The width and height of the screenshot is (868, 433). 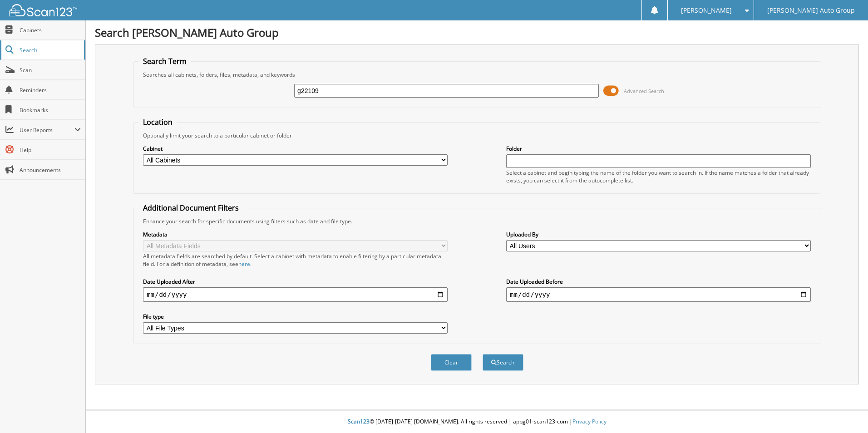 What do you see at coordinates (50, 170) in the screenshot?
I see `span: Announcements` at bounding box center [50, 170].